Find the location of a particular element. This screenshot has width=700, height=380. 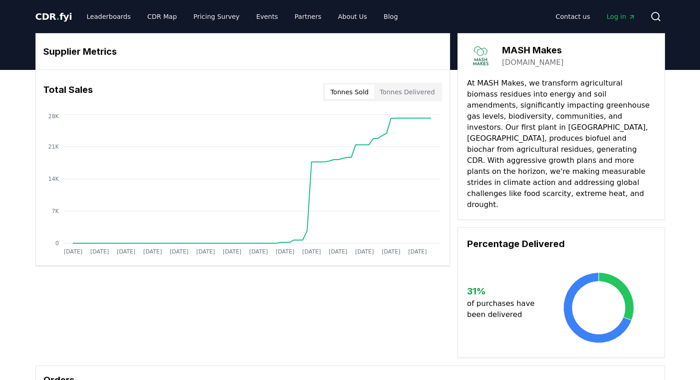

h3: 31 % is located at coordinates (504, 291).